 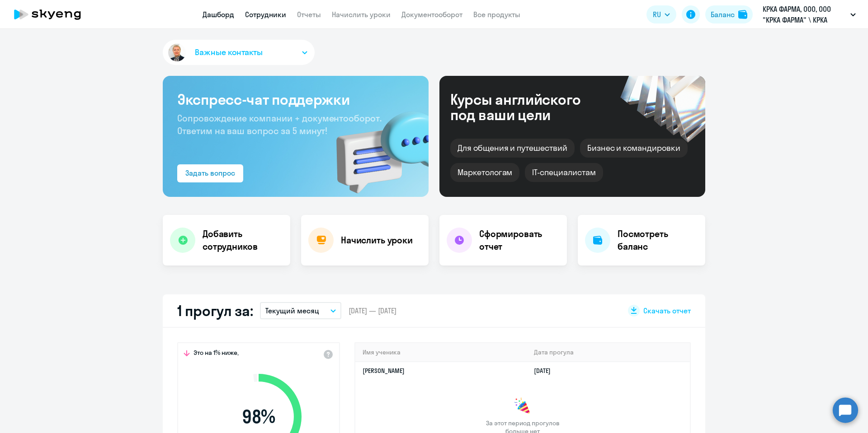 What do you see at coordinates (810, 14) in the screenshot?
I see `button: КРКА ФАРМА, ООО, ООО "КРКА ФАРМА" \ КРКА ФАРМА` at bounding box center [810, 14].